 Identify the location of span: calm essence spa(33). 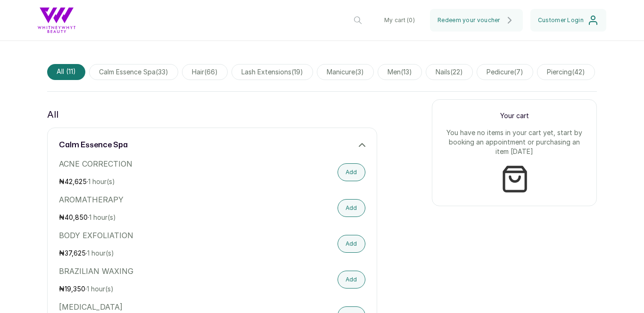
(133, 72).